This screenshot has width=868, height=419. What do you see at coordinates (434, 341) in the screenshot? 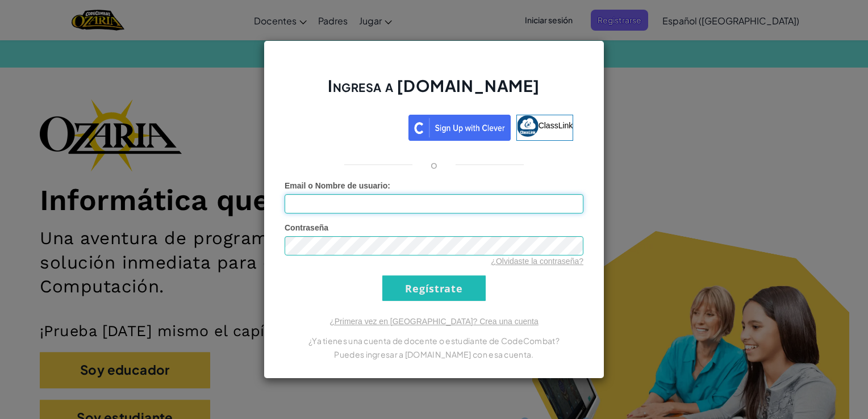
I see `p: ¿Ya tienes una cuenta de docente o estudiante de CodeCombat?` at bounding box center [434, 341].